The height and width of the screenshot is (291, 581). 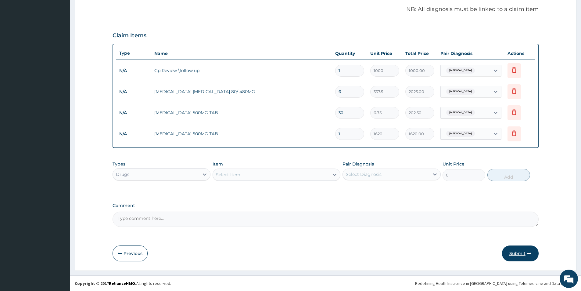 I want to click on button: Submit, so click(x=520, y=253).